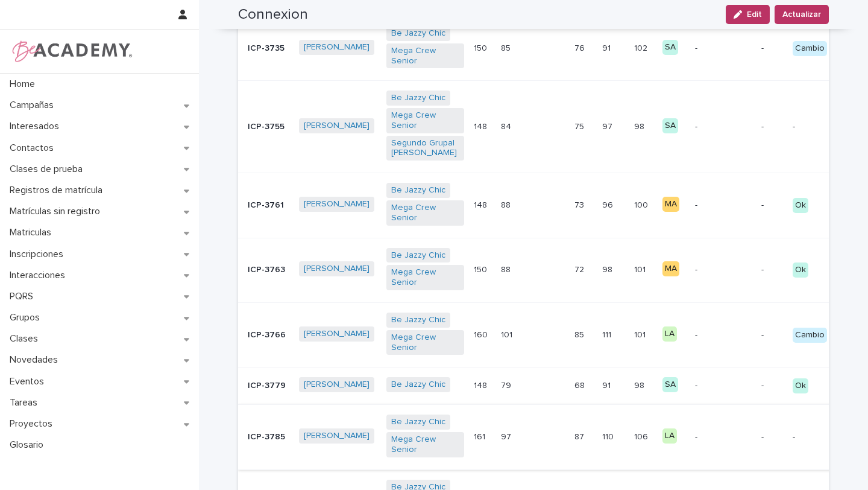 The height and width of the screenshot is (490, 868). I want to click on p: 106, so click(643, 435).